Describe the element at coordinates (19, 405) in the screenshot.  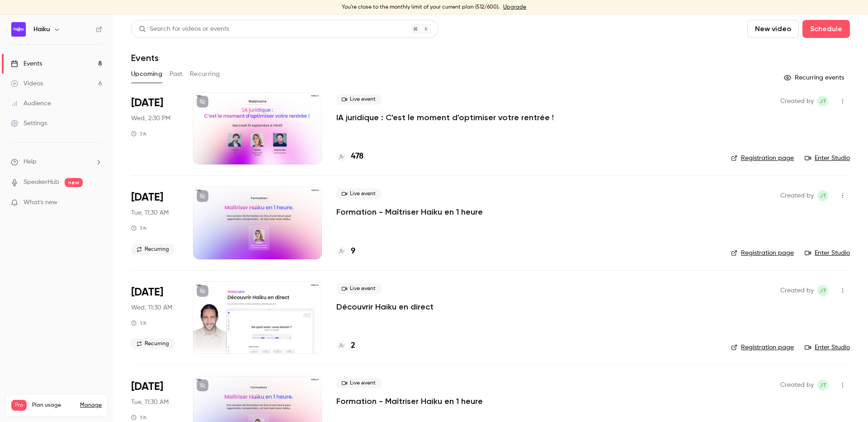
I see `span: Pro` at that location.